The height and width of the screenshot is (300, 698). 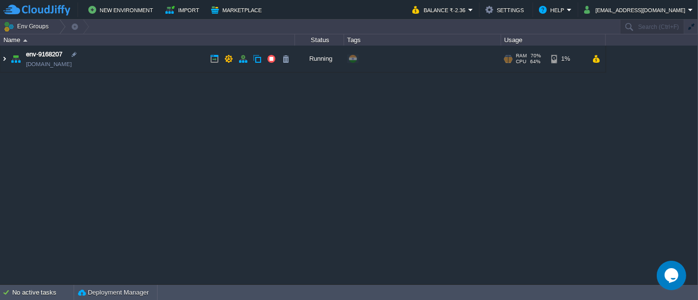 What do you see at coordinates (553, 10) in the screenshot?
I see `button: Help` at bounding box center [553, 10].